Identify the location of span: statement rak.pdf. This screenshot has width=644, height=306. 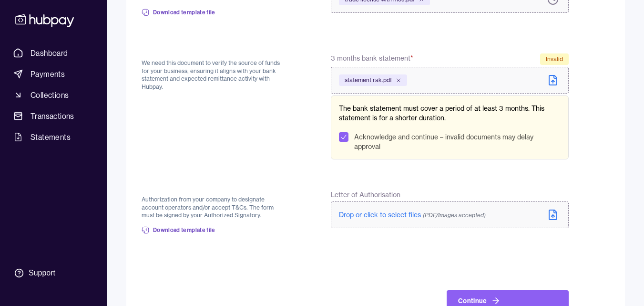
(368, 80).